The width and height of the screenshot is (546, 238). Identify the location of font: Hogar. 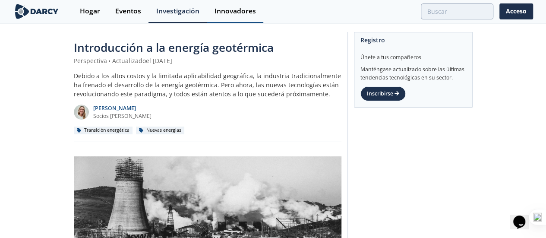
(90, 11).